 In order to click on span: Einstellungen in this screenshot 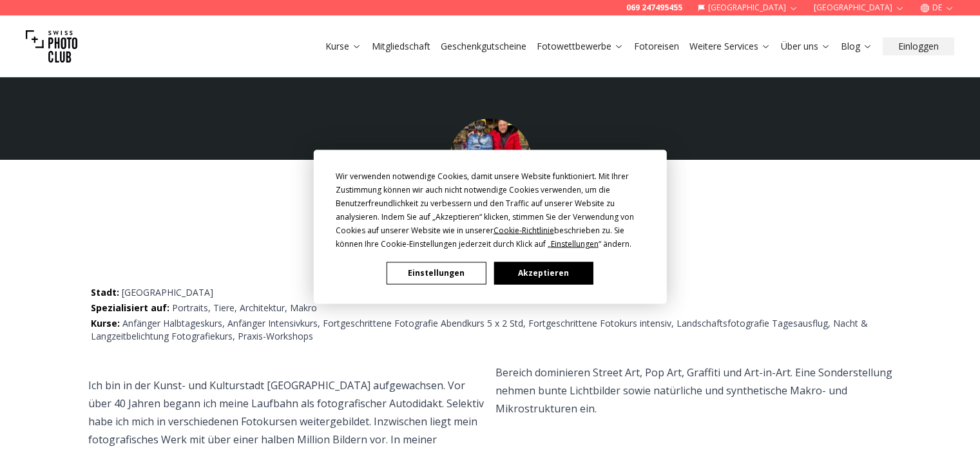, I will do `click(574, 243)`.